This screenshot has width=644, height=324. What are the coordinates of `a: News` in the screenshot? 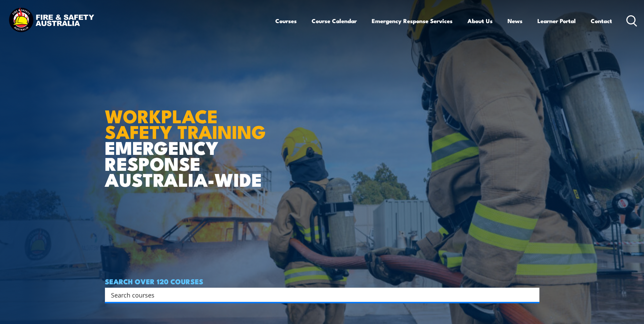 It's located at (515, 20).